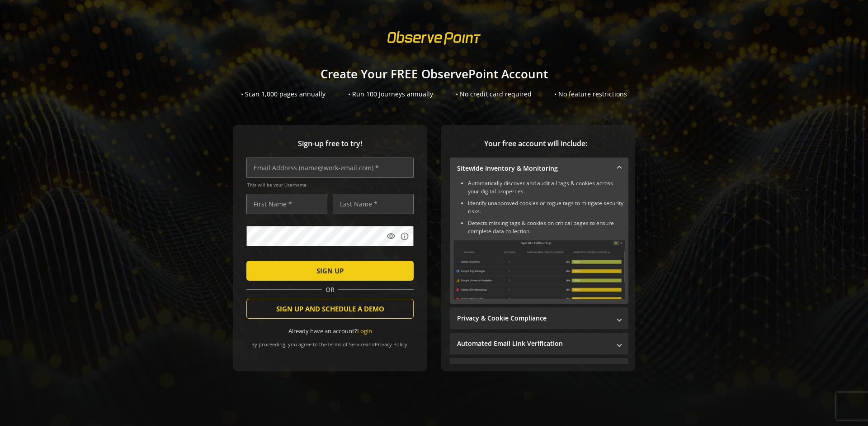  I want to click on div: • Run 100 Journeys annually, so click(390, 94).